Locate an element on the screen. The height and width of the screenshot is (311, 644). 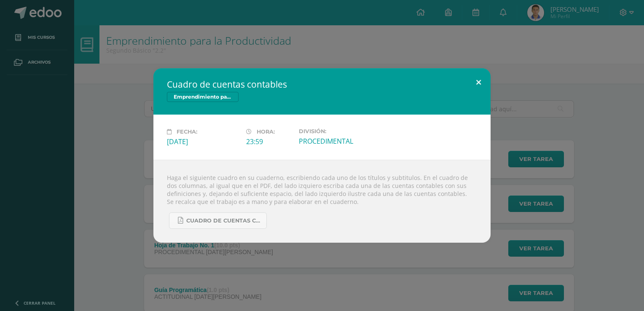
span: CUADRO DE CUENTAS CONTABLES.pdf is located at coordinates (224, 221).